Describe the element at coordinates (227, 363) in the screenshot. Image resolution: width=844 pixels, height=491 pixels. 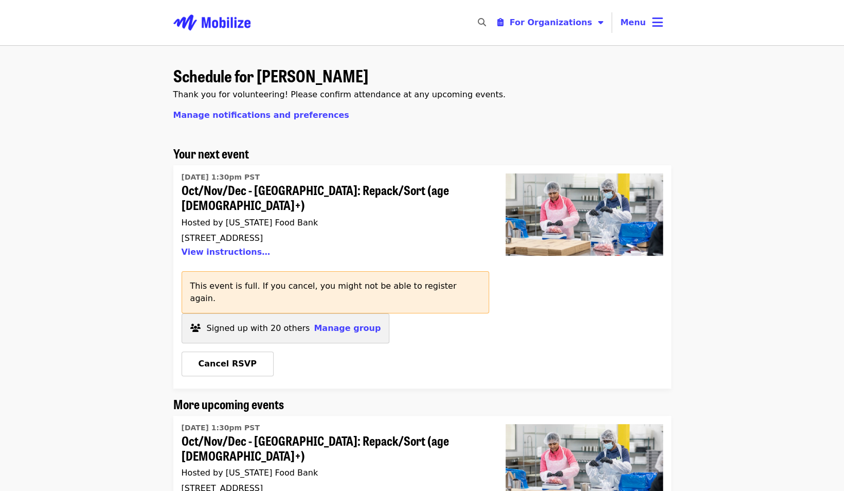
I see `span: Cancel RSVP` at that location.